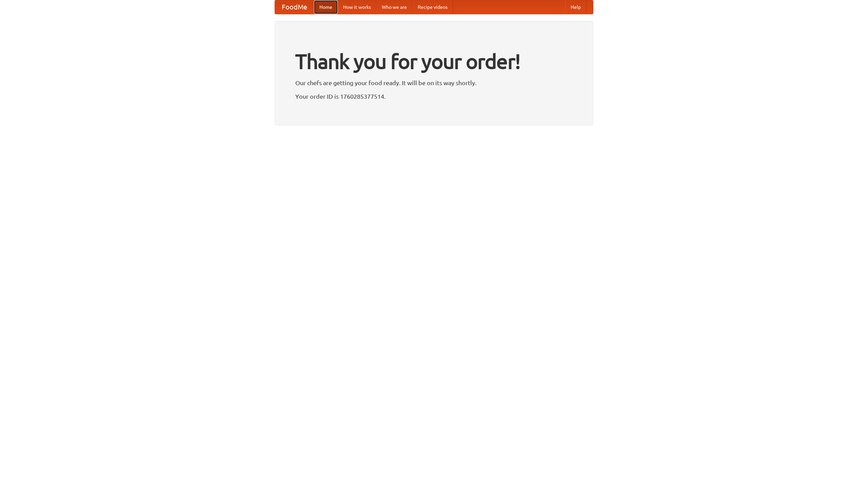  I want to click on p: Your order ID is 1760285377514., so click(434, 96).